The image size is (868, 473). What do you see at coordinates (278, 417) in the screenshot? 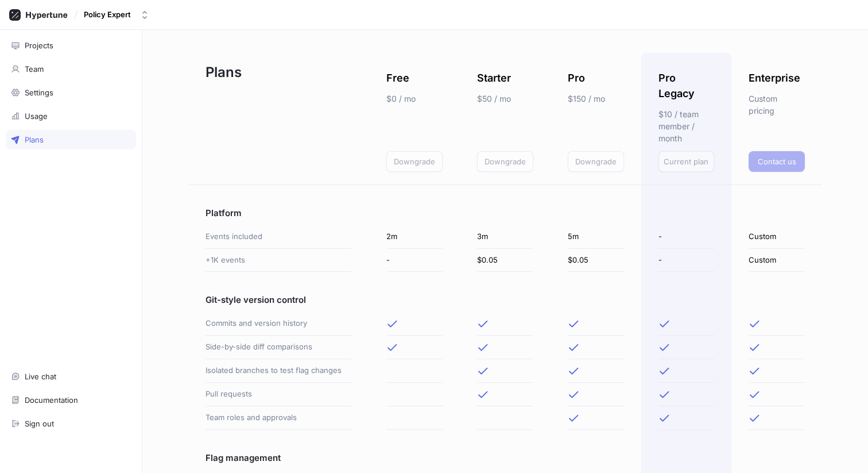
I see `div: Team roles and approvals` at bounding box center [278, 417].